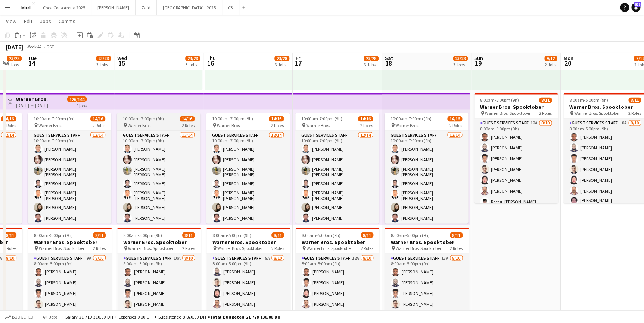 This screenshot has height=323, width=644. What do you see at coordinates (637, 4) in the screenshot?
I see `span: 628` at bounding box center [637, 4].